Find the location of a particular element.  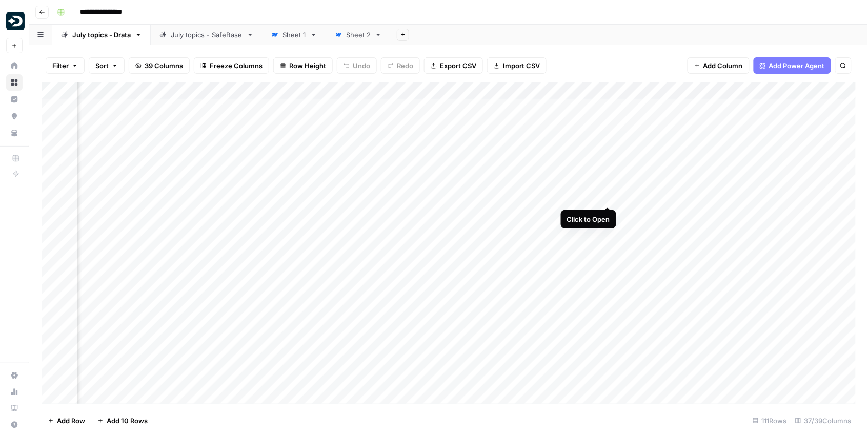

a: Sheet 1 is located at coordinates (294, 35).